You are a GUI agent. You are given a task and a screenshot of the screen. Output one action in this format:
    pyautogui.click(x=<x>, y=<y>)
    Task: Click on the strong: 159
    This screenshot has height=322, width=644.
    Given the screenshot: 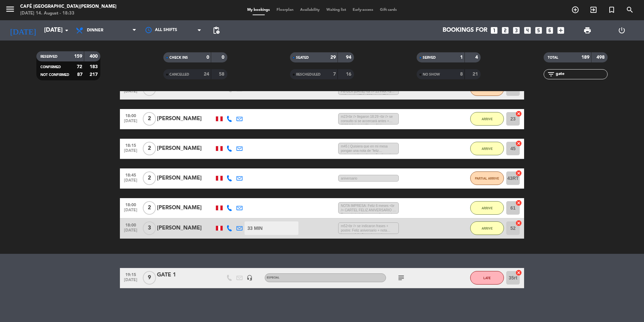 What is the action you would take?
    pyautogui.click(x=78, y=56)
    